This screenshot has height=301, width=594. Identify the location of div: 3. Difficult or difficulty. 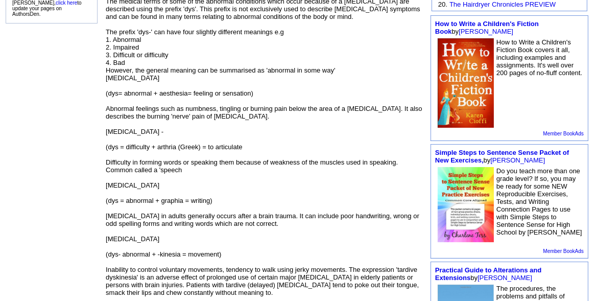
(264, 55).